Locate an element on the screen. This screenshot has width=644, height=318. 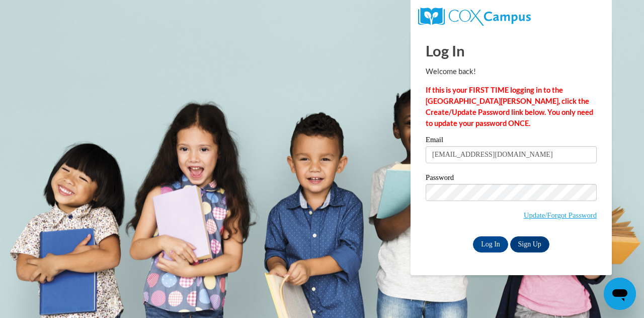
h1: Log In is located at coordinates (511, 50).